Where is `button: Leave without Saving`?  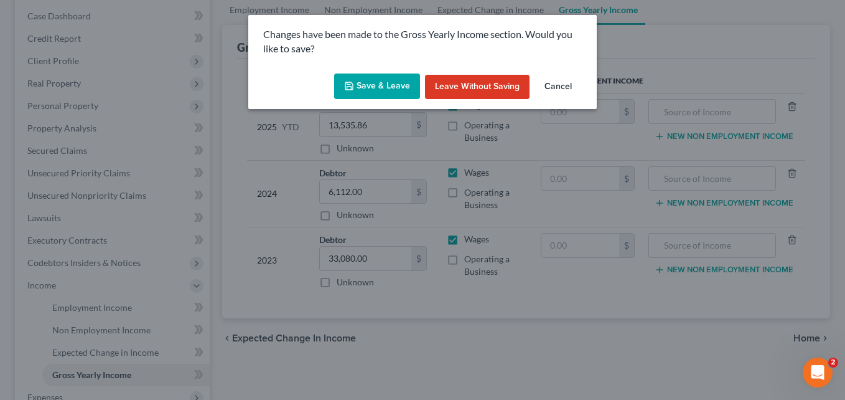
button: Leave without Saving is located at coordinates (477, 87).